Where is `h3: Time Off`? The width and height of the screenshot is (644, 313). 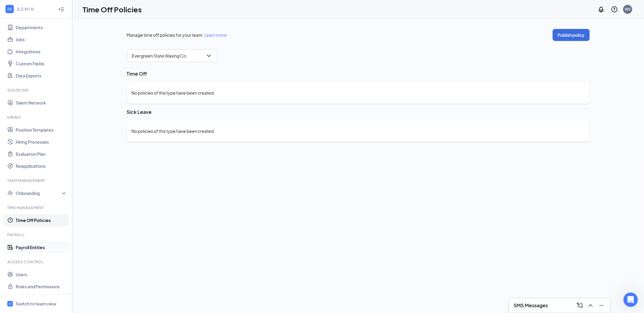
h3: Time Off is located at coordinates (358, 74).